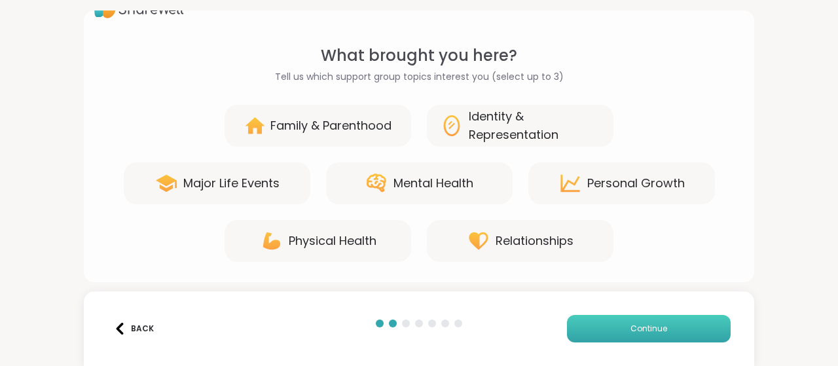 This screenshot has width=838, height=366. What do you see at coordinates (134, 329) in the screenshot?
I see `button: Back` at bounding box center [134, 329].